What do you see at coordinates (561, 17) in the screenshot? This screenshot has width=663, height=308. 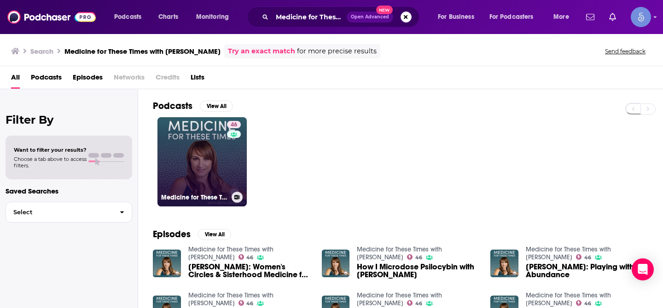 I see `span: More` at bounding box center [561, 17].